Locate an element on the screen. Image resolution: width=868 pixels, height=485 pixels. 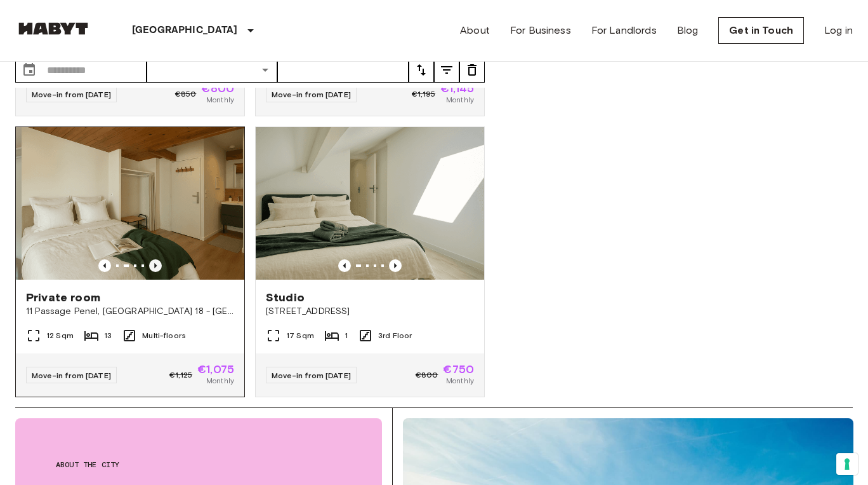
span: €1,125 is located at coordinates (181, 375).